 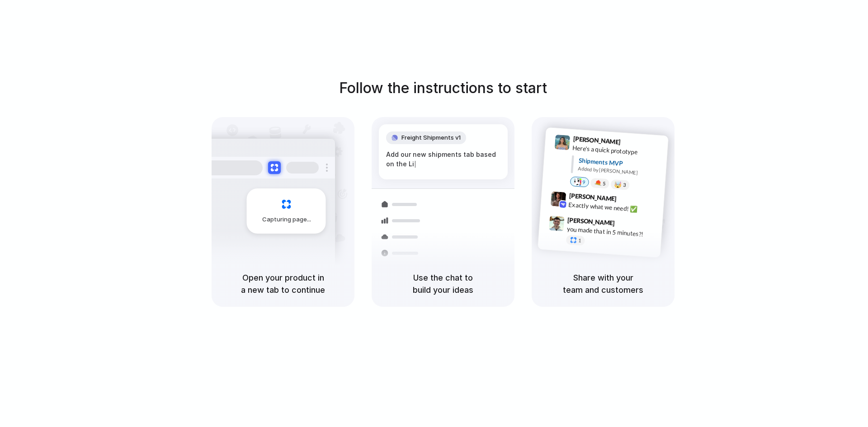 What do you see at coordinates (584, 182) in the screenshot?
I see `span: 9` at bounding box center [584, 182].